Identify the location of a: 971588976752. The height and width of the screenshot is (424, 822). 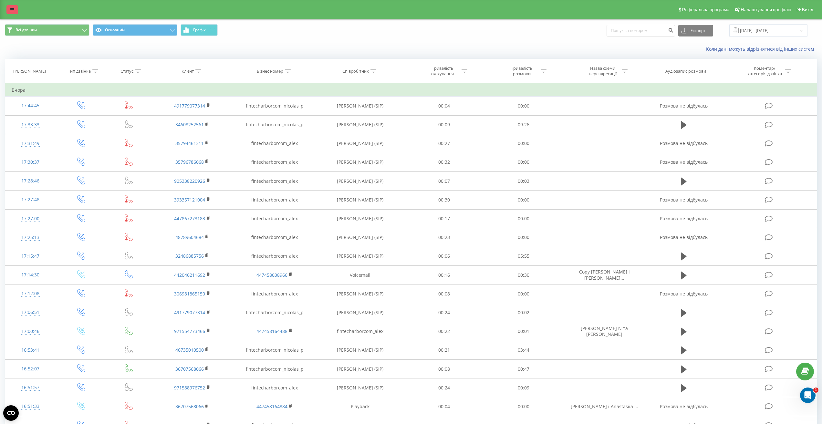
(190, 388).